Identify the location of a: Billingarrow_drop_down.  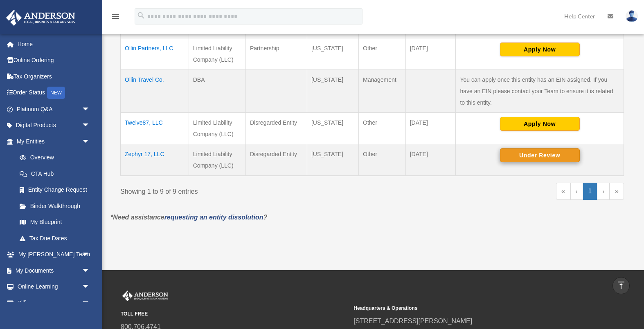
(54, 303).